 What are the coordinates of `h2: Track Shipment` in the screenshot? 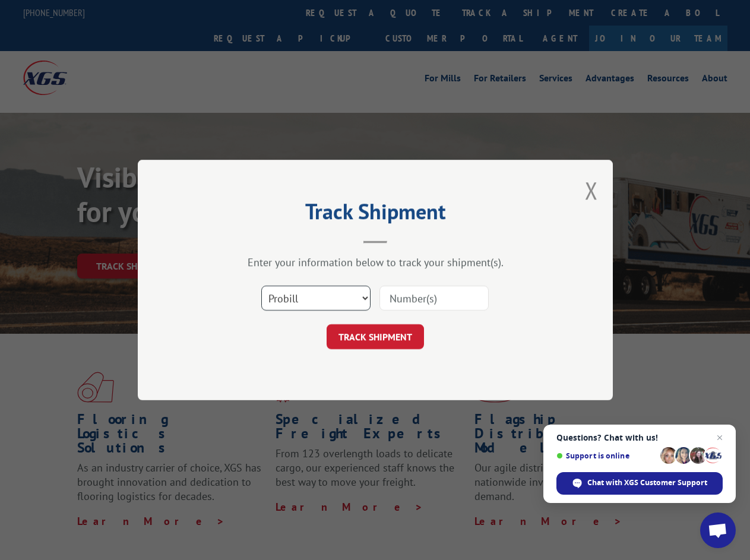 It's located at (375, 214).